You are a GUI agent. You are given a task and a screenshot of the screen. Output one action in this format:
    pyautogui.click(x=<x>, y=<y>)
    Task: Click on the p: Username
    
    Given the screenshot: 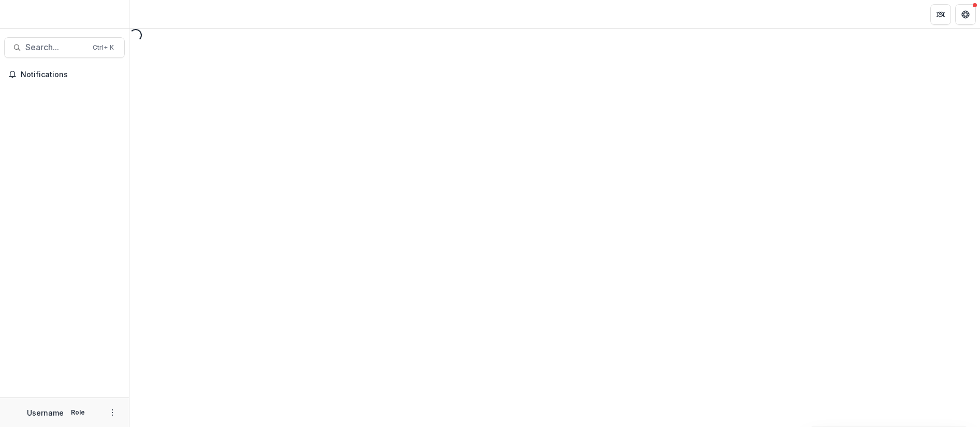 What is the action you would take?
    pyautogui.click(x=45, y=413)
    